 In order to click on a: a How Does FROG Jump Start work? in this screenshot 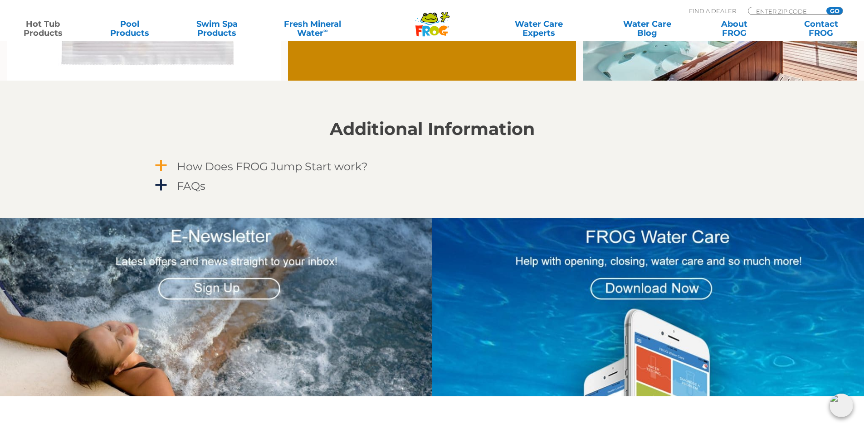, I will do `click(432, 166)`.